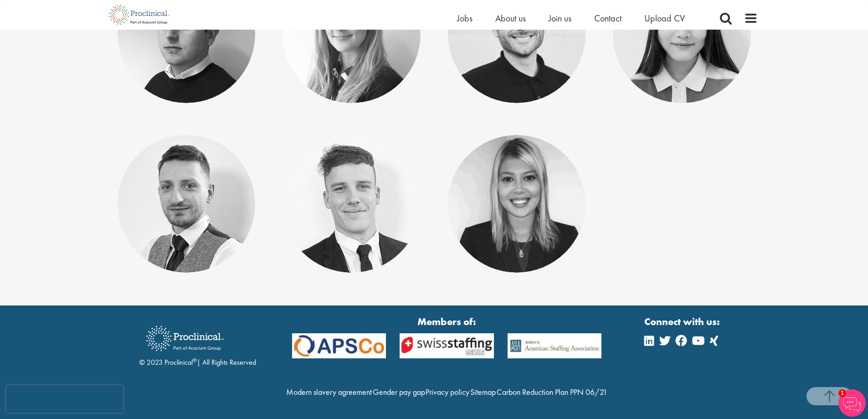 The image size is (868, 419). Describe the element at coordinates (329, 392) in the screenshot. I see `a: Modern slavery agreement` at that location.